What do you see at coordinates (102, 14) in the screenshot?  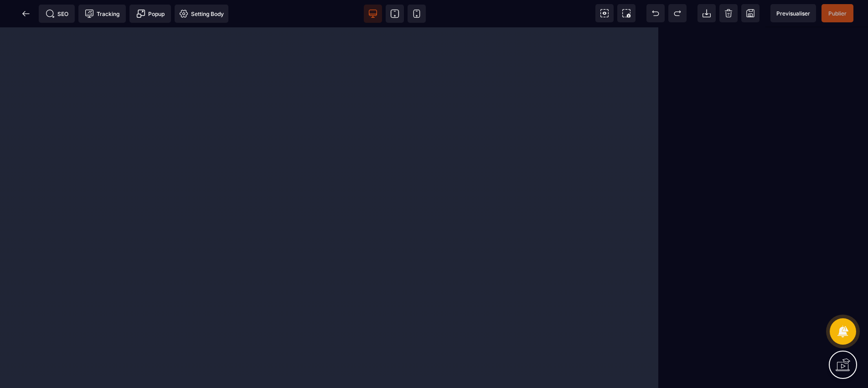 I see `span: Tracking` at bounding box center [102, 14].